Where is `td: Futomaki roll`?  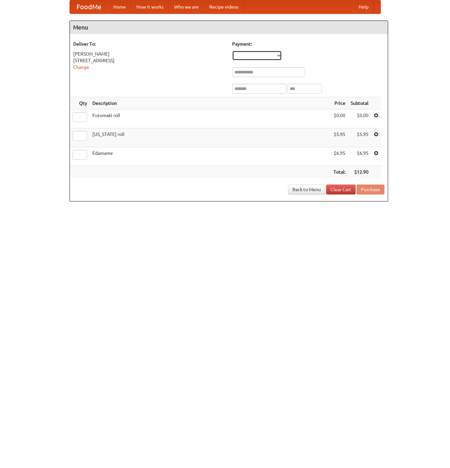 td: Futomaki roll is located at coordinates (210, 119).